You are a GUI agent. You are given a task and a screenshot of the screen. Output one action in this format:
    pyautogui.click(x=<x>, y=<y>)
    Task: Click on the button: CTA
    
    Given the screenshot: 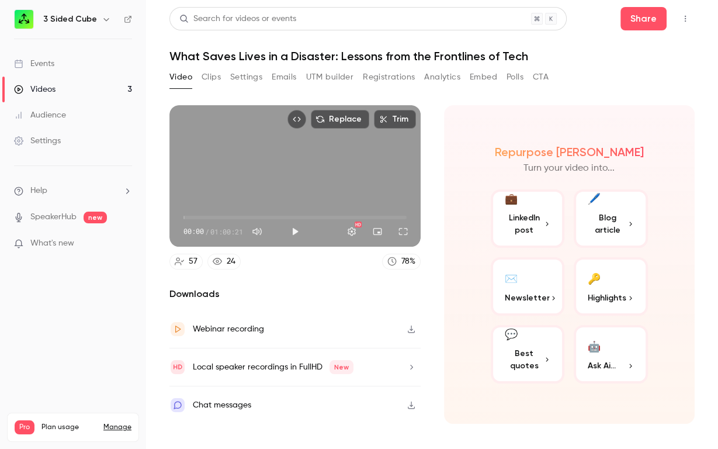 What is the action you would take?
    pyautogui.click(x=541, y=77)
    